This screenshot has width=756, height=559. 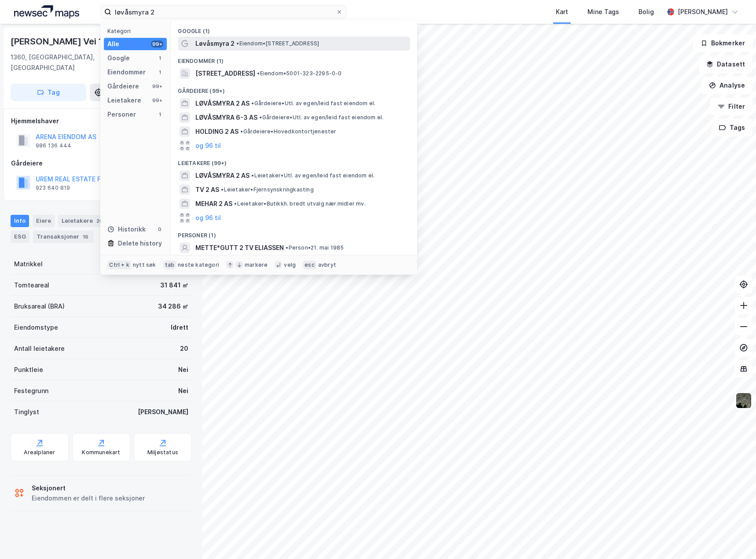 What do you see at coordinates (562, 12) in the screenshot?
I see `div: Kart` at bounding box center [562, 12].